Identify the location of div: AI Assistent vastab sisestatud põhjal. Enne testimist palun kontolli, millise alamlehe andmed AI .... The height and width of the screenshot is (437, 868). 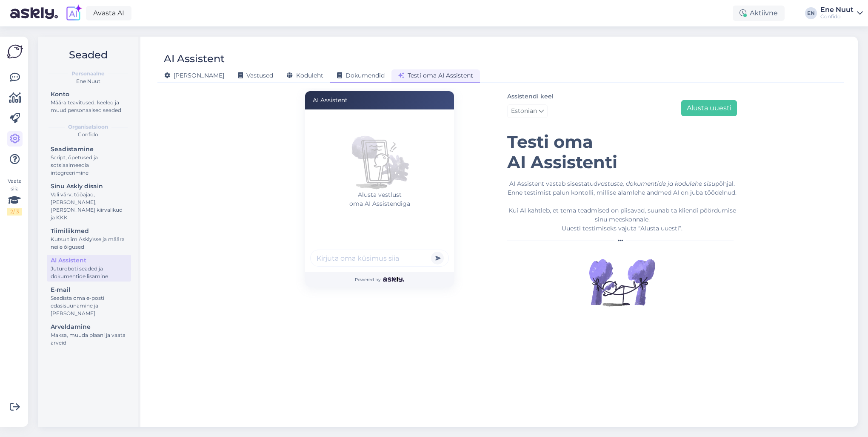
(622, 206).